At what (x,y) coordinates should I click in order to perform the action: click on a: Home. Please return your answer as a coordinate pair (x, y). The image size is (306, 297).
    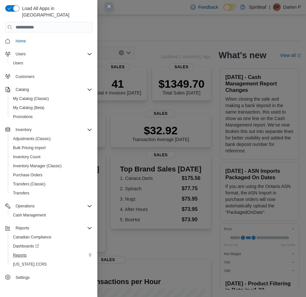
    Looking at the image, I should click on (21, 41).